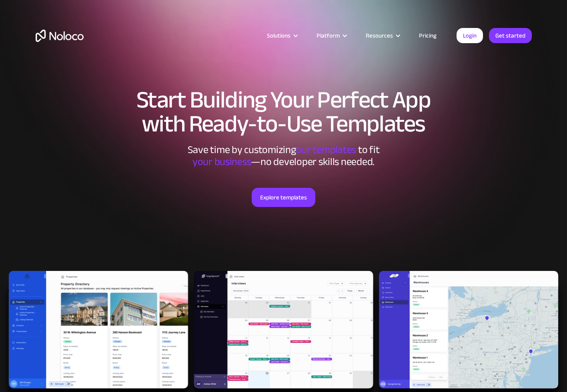 The image size is (567, 392). Describe the element at coordinates (470, 35) in the screenshot. I see `a: Login` at that location.